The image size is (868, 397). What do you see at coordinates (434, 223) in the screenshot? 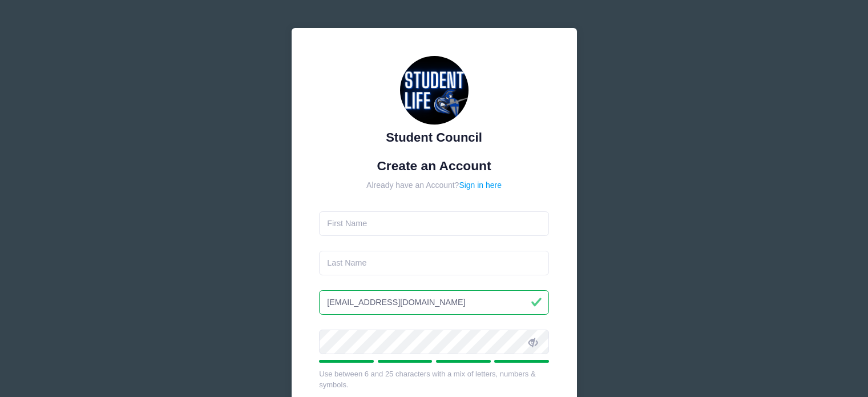
I see `input: First Name` at bounding box center [434, 223].